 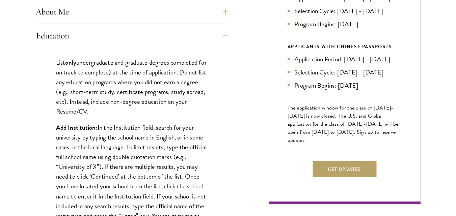 I want to click on button: Get Updates, so click(x=344, y=170).